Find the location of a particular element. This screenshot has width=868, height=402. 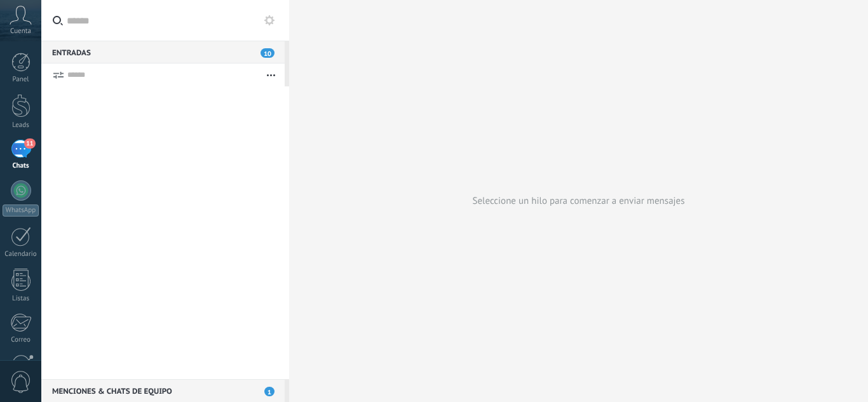

span: Cuenta is located at coordinates (20, 31).